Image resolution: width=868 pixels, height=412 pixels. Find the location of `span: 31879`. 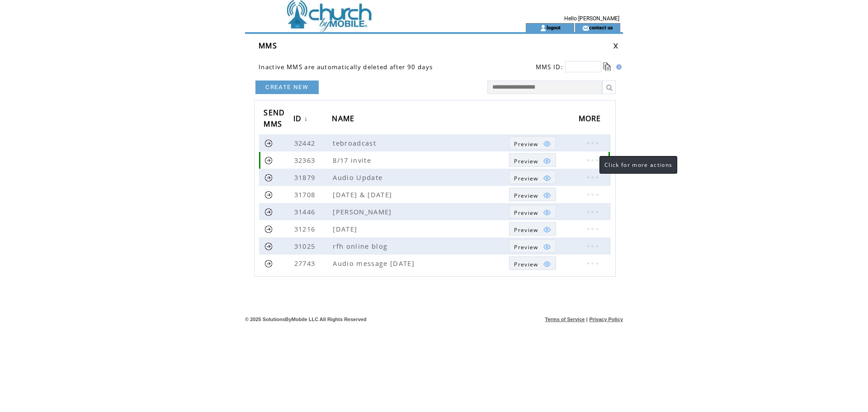

span: 31879 is located at coordinates (306, 177).